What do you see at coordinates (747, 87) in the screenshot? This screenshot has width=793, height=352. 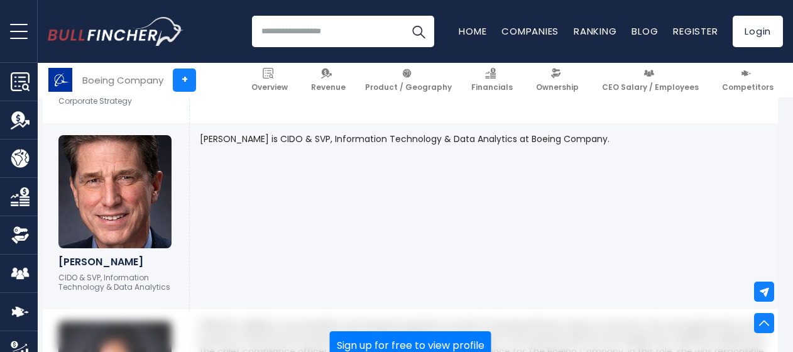 I see `span: Competitors` at bounding box center [747, 87].